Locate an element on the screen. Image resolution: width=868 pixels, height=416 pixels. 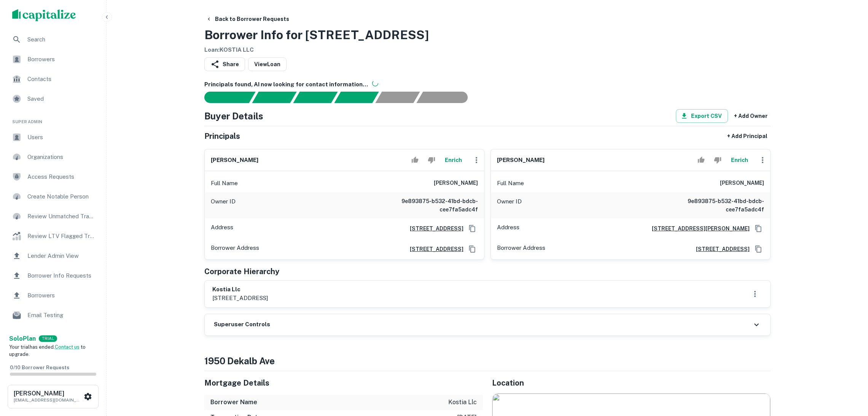
a: Borrowers is located at coordinates (53, 295).